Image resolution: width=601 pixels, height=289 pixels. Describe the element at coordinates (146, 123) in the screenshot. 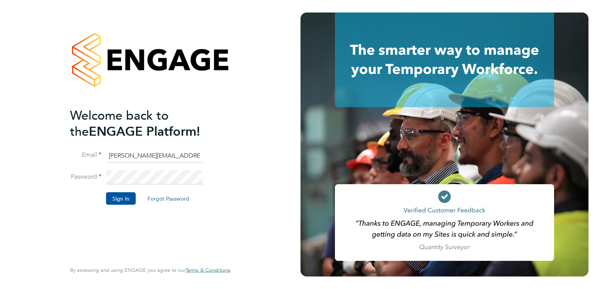

I see `h2: ENGAGE Platform!` at that location.